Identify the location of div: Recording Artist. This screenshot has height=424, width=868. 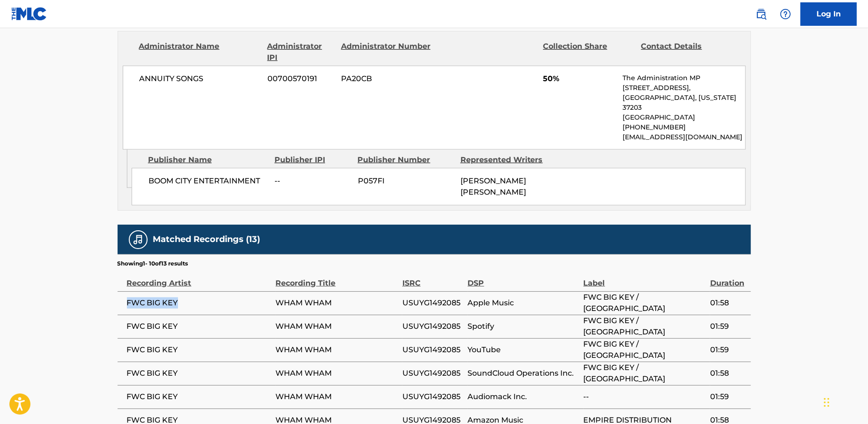
(199, 278).